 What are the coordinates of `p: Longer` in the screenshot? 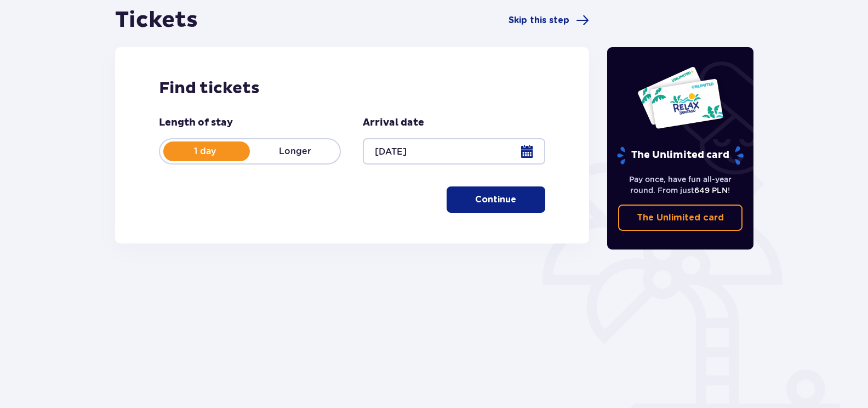 It's located at (295, 151).